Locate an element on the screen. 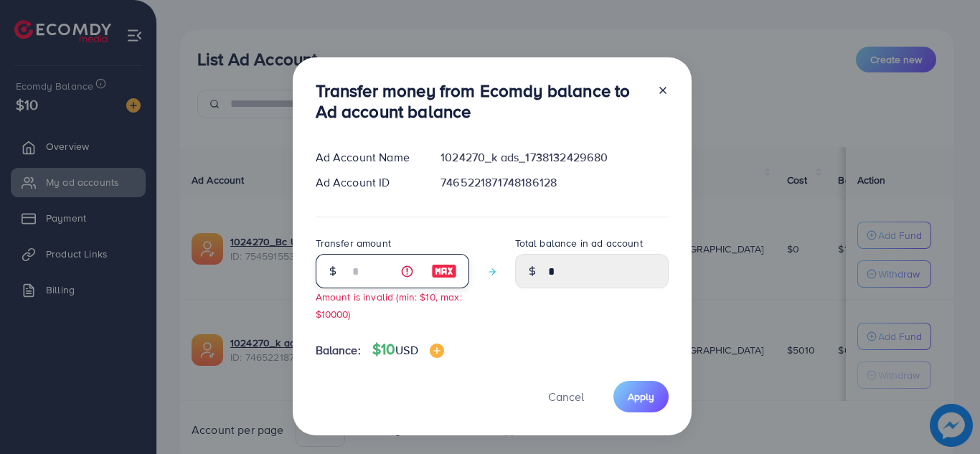 Image resolution: width=980 pixels, height=454 pixels. h3: Transfer money from Ecomdy balance to Ad account balance is located at coordinates (480, 101).